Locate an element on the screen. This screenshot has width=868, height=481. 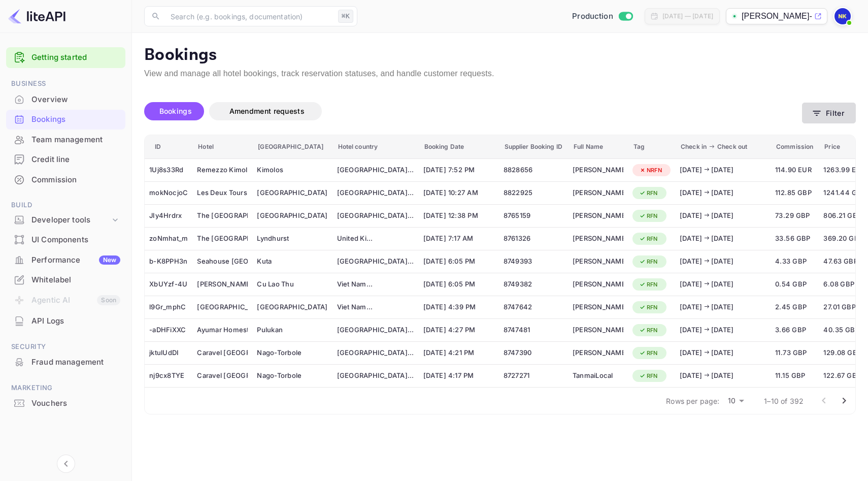
div: United Ki ... is located at coordinates (376, 239).